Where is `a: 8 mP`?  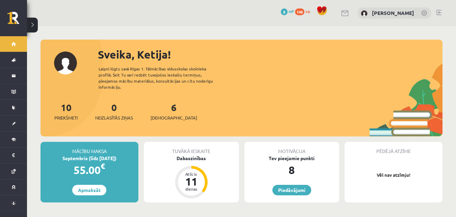
a: 8 mP is located at coordinates (288, 11).